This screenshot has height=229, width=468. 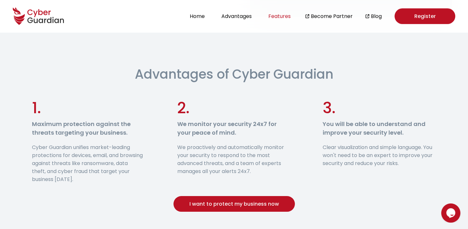 What do you see at coordinates (379, 128) in the screenshot?
I see `h3: You will be able to understand and improve your security level.` at bounding box center [379, 128].